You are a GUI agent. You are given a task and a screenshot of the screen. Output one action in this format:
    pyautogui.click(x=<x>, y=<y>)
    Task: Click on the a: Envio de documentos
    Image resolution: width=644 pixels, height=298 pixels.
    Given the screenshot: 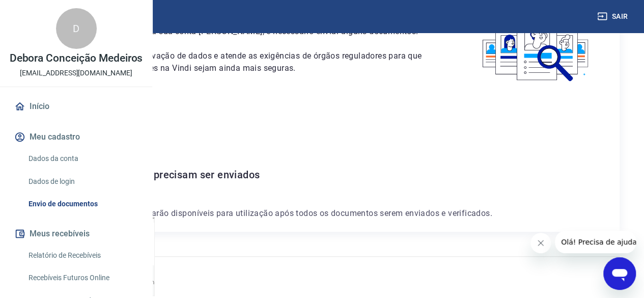 What is the action you would take?
    pyautogui.click(x=82, y=203)
    